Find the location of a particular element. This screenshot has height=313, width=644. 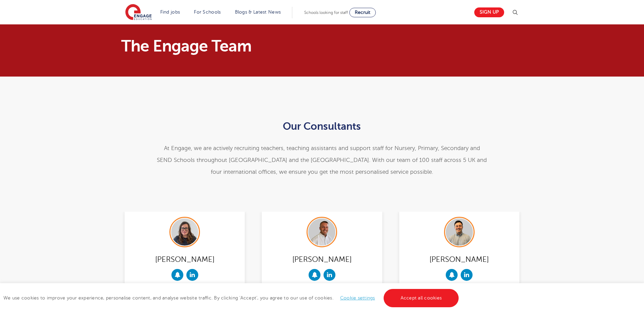

a: Sign up is located at coordinates (489, 12).